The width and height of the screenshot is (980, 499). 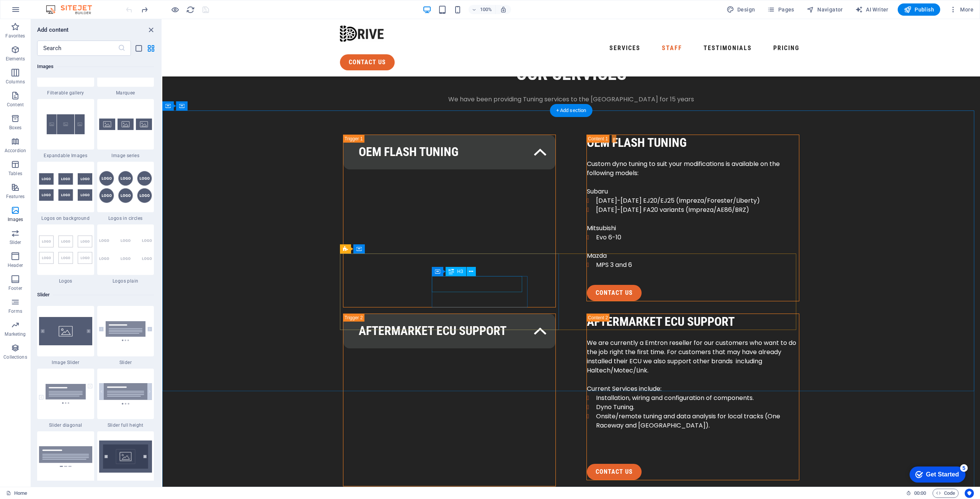 What do you see at coordinates (460, 272) in the screenshot?
I see `span: H3` at bounding box center [460, 272].